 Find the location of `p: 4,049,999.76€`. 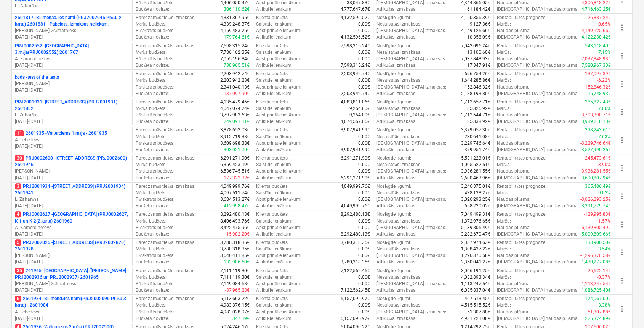

p: 4,049,999.76€ is located at coordinates (235, 186).